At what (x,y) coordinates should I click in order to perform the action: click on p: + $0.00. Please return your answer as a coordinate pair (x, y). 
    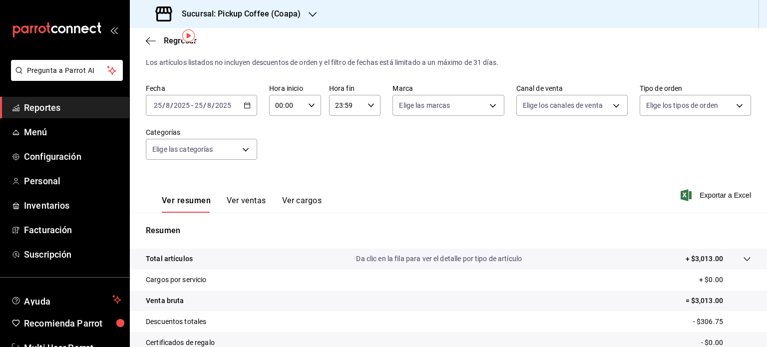
    Looking at the image, I should click on (725, 280).